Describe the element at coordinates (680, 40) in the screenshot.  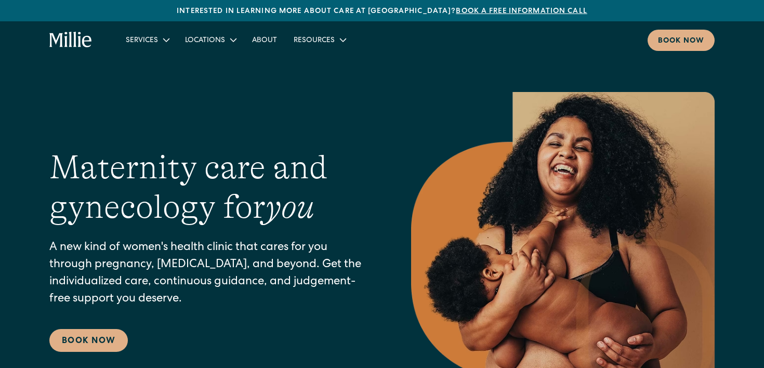
I see `a: Book now` at that location.